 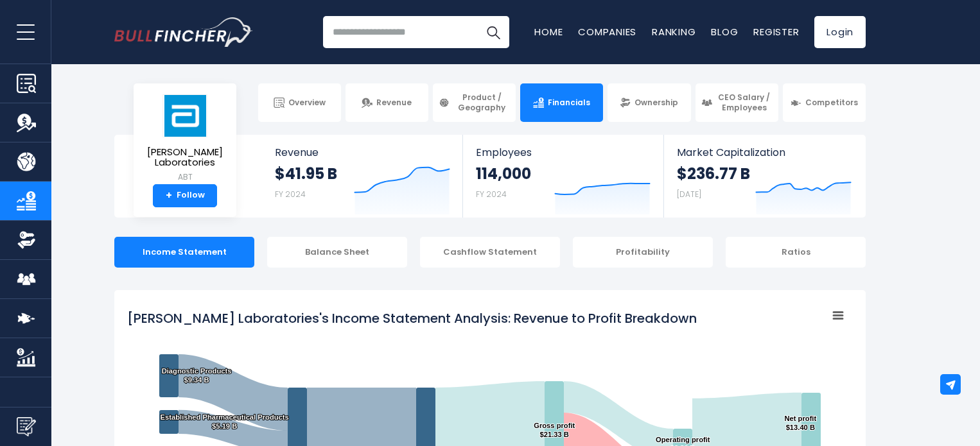 What do you see at coordinates (474, 103) in the screenshot?
I see `a: Product / Geography` at bounding box center [474, 103].